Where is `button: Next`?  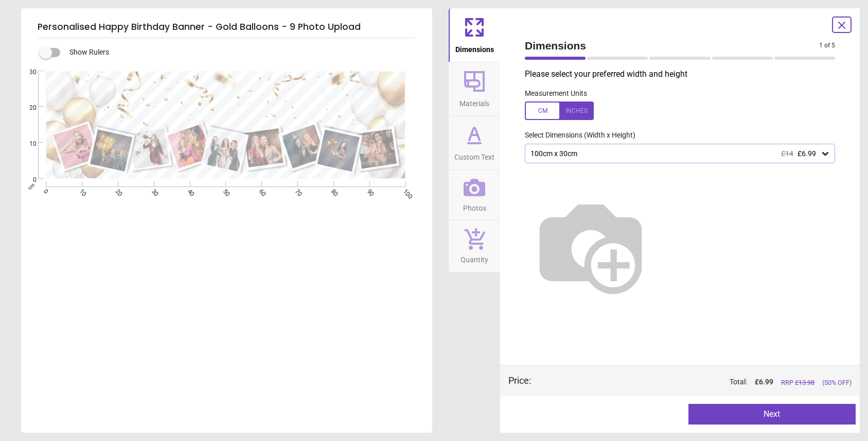 button: Next is located at coordinates (772, 414).